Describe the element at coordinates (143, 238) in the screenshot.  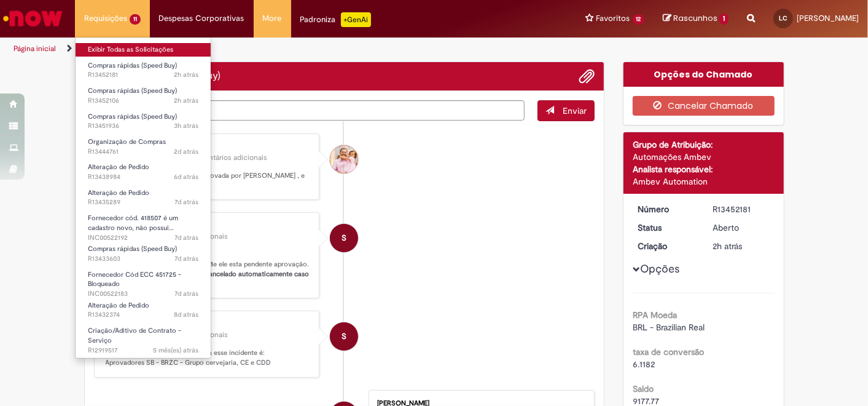
I see `span: INC00522192` at that location.